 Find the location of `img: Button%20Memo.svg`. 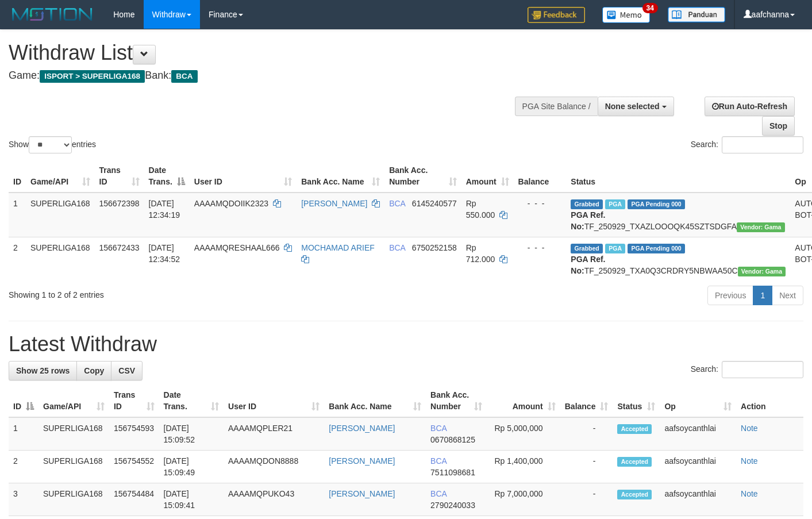

img: Button%20Memo.svg is located at coordinates (626, 15).